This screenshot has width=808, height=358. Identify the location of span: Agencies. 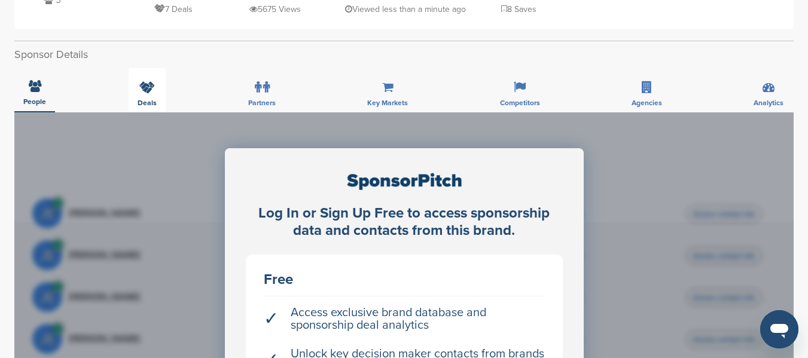
(647, 103).